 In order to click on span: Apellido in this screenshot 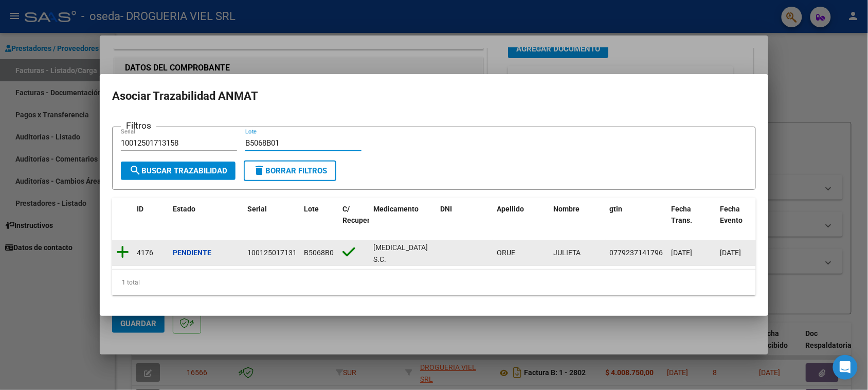, I will do `click(510, 208)`.